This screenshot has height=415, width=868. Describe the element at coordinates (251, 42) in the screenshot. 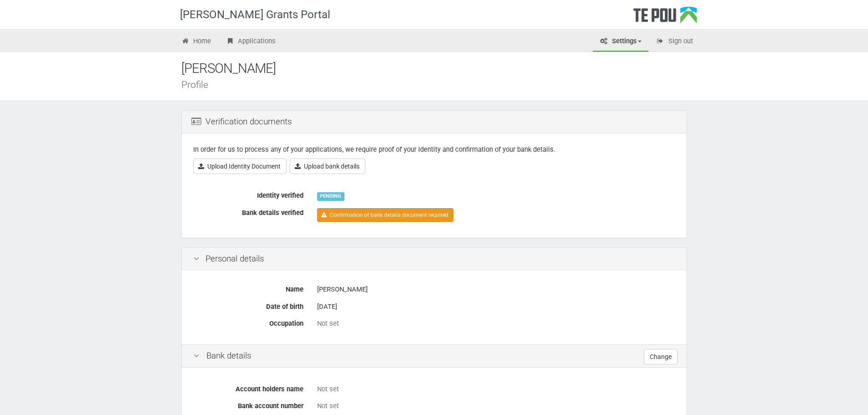

I see `a: Applications` at that location.